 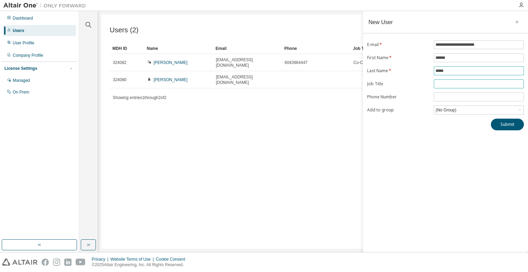 I want to click on p: © 2025 Altair Engineering, Inc. All Rights Reserved., so click(x=140, y=264).